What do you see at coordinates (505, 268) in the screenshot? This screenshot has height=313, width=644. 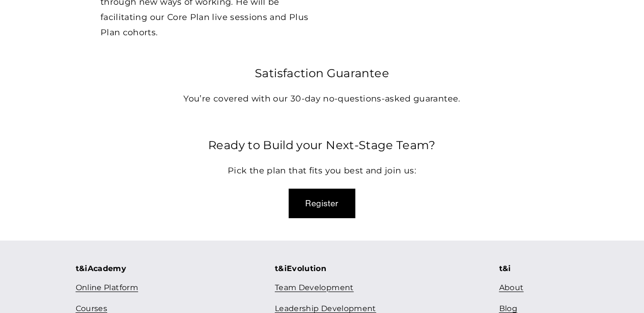 I see `strong: t&i` at bounding box center [505, 268].